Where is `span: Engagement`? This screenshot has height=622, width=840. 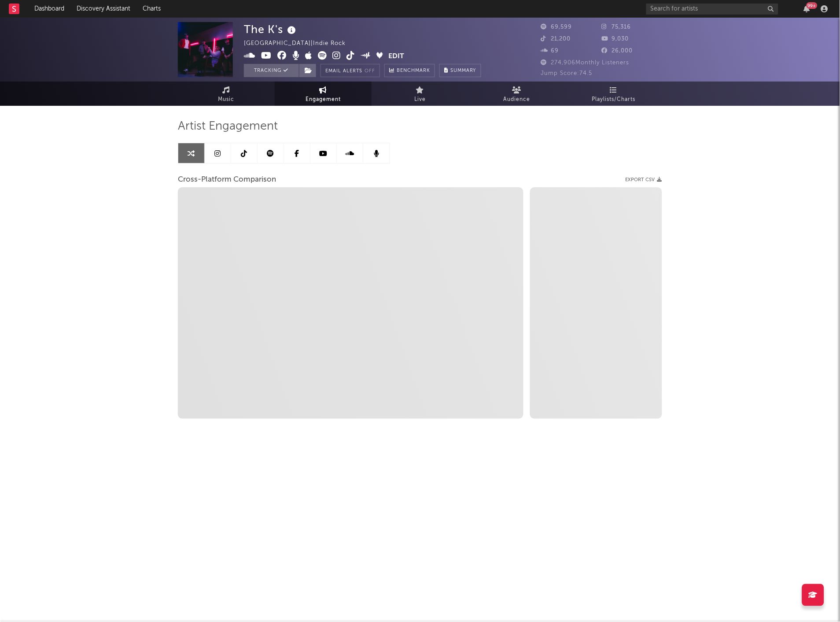 span: Engagement is located at coordinates (323, 99).